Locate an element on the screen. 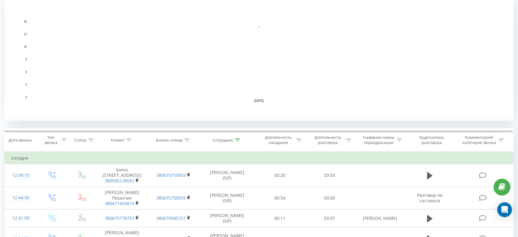  text: 8 is located at coordinates (26, 59).